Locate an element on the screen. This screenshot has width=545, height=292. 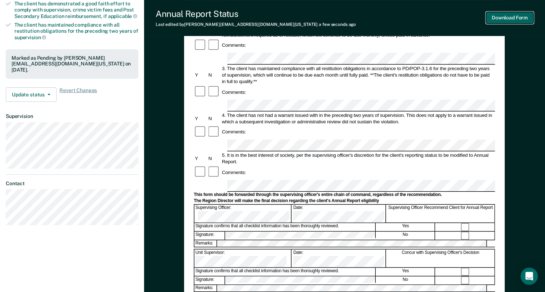
button: Update status is located at coordinates (31, 95).